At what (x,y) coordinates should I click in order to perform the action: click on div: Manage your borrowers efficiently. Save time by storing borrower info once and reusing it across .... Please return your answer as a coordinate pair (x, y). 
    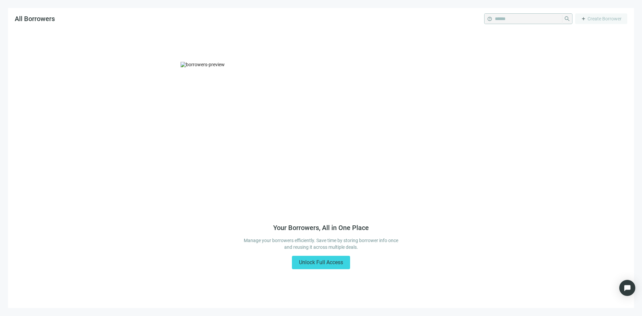
    Looking at the image, I should click on (321, 244).